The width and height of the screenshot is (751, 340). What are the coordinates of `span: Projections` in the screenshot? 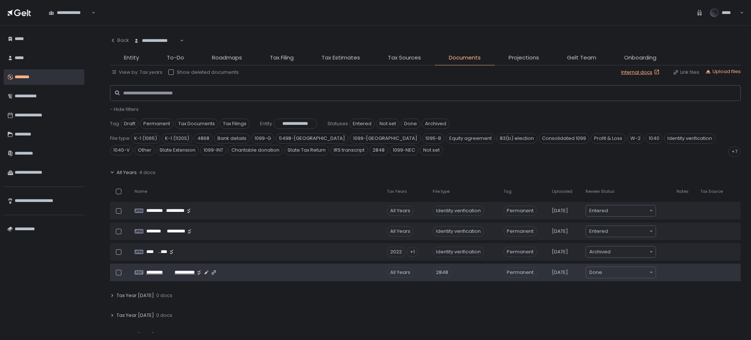 It's located at (524, 58).